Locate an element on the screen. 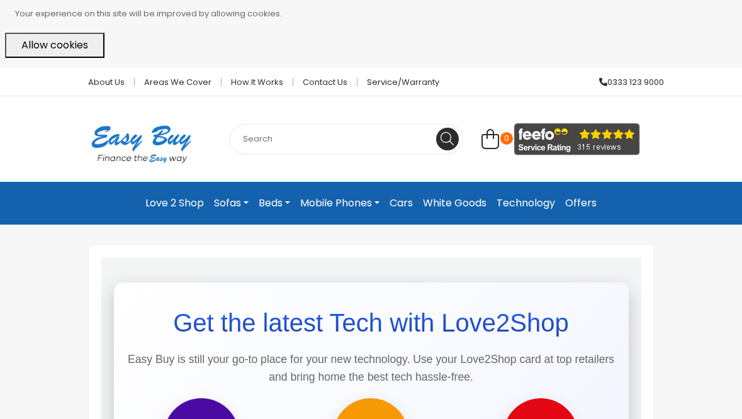  a: Beds is located at coordinates (274, 203).